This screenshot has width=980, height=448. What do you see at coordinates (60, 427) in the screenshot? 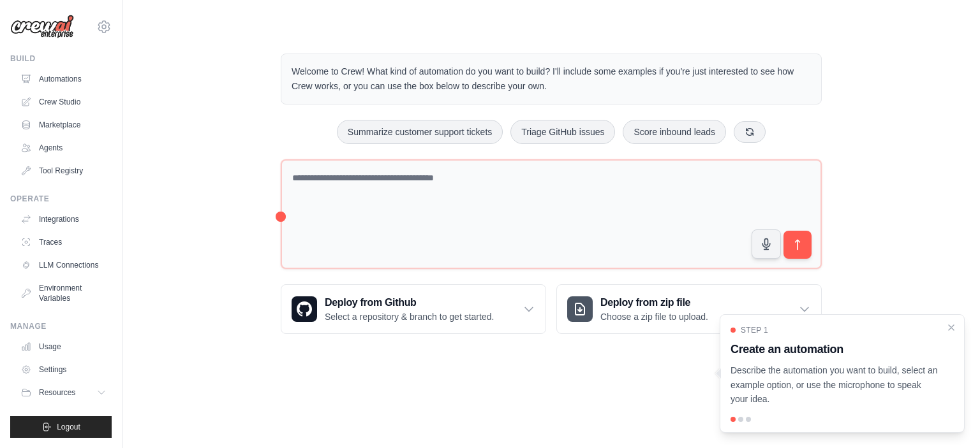
I see `button: Logout` at bounding box center [60, 427].